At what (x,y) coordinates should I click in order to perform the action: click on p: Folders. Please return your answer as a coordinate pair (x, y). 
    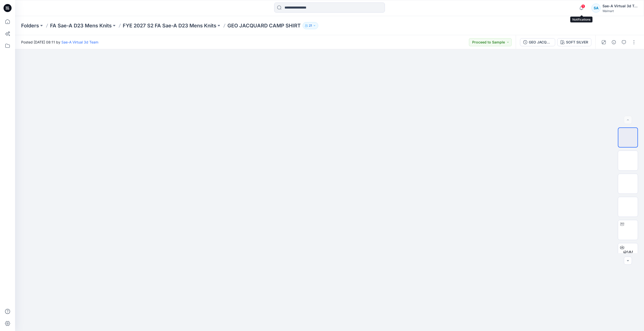
    Looking at the image, I should click on (30, 26).